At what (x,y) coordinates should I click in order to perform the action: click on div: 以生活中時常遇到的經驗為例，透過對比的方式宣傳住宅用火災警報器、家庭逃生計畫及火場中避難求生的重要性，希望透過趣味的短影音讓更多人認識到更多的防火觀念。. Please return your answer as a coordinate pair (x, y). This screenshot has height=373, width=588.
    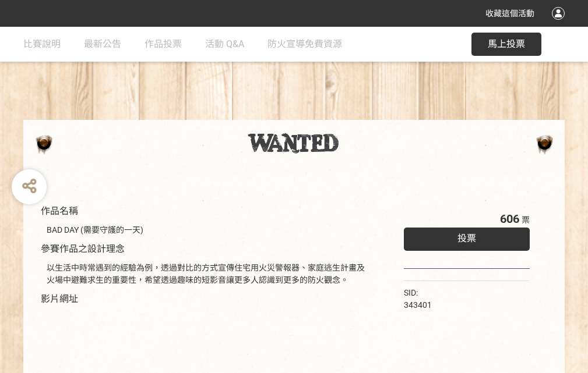
    Looking at the image, I should click on (207, 274).